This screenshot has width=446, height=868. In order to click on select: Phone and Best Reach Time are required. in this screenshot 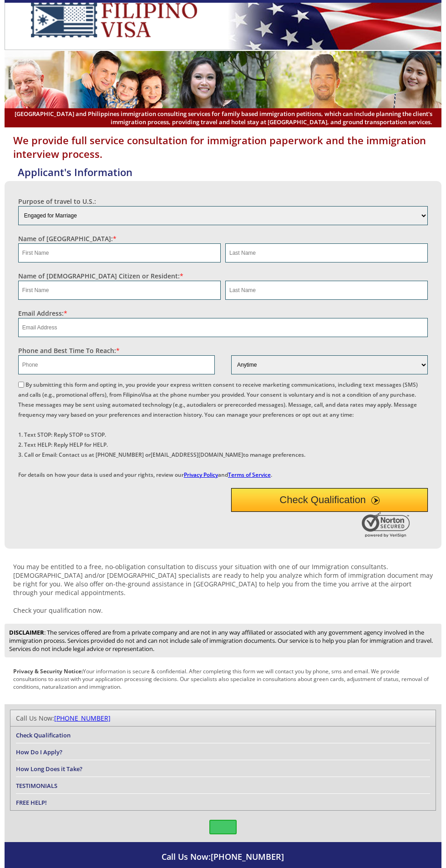, I will do `click(329, 365)`.